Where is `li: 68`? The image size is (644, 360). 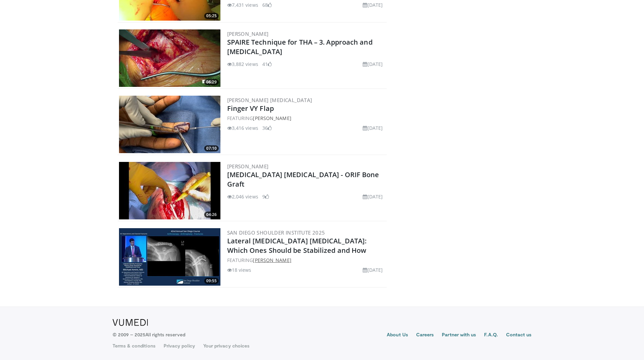
li: 68 is located at coordinates (267, 5).